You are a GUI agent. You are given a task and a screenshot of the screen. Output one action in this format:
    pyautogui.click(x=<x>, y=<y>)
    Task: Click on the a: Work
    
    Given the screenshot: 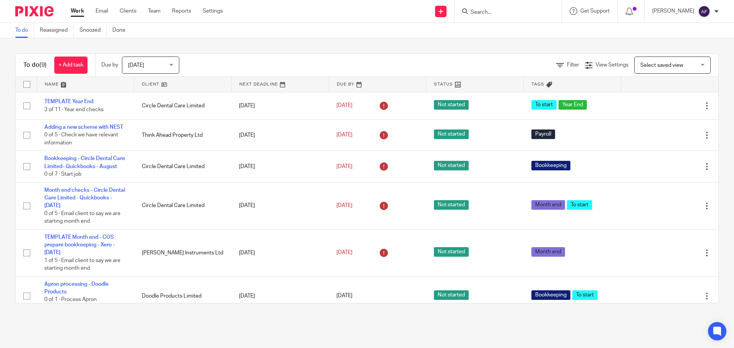 What is the action you would take?
    pyautogui.click(x=77, y=11)
    